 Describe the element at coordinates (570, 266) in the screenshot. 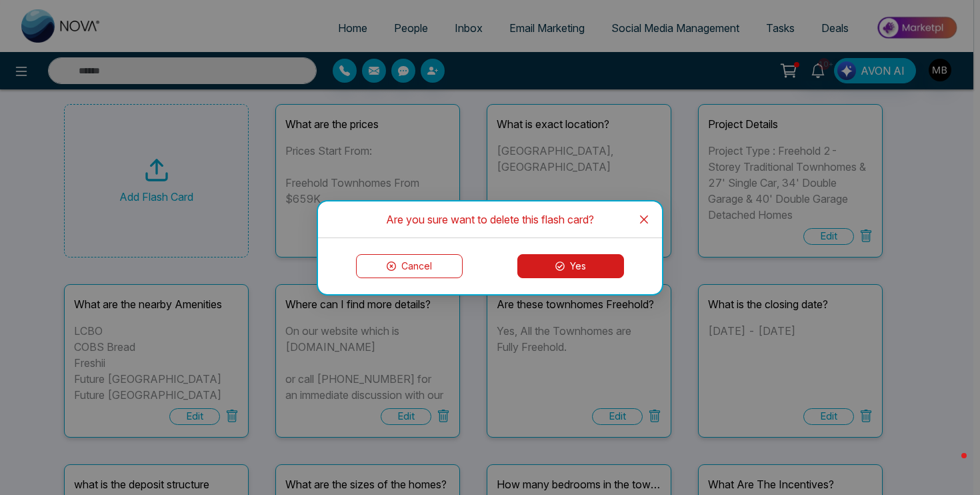

I see `button: Yes` at that location.